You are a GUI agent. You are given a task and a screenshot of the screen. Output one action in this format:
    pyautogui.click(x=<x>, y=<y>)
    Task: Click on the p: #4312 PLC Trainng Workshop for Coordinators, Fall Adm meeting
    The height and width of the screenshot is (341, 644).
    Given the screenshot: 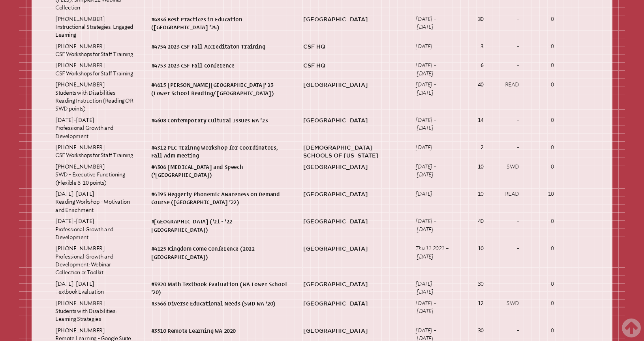 What is the action you would take?
    pyautogui.click(x=220, y=152)
    